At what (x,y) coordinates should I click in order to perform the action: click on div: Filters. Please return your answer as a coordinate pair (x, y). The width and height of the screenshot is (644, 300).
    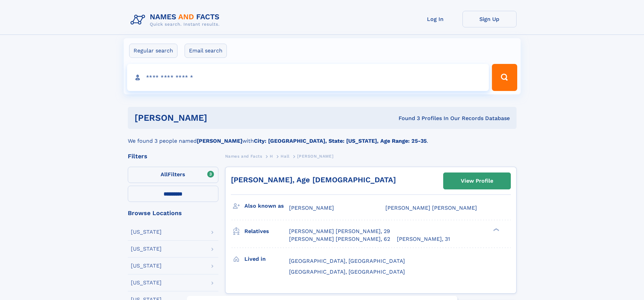
    Looking at the image, I should click on (173, 156).